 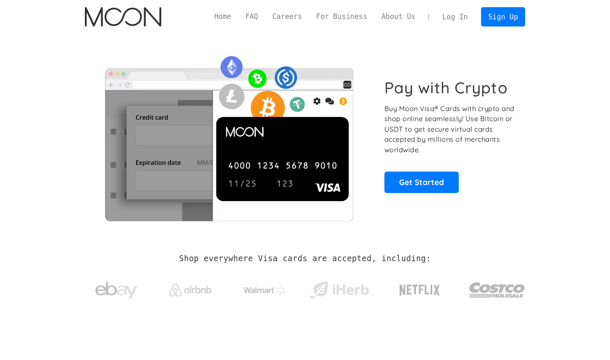 I want to click on a: For Business, so click(x=342, y=16).